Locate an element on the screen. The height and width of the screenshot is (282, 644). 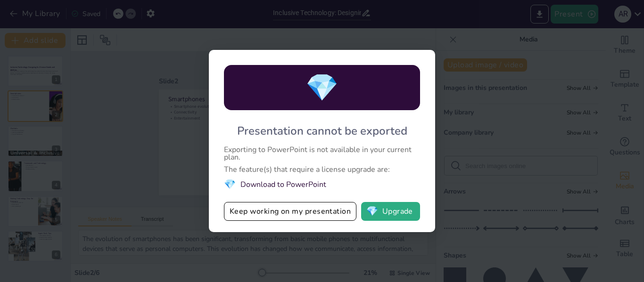
button: diamondUpgrade is located at coordinates (390, 212).